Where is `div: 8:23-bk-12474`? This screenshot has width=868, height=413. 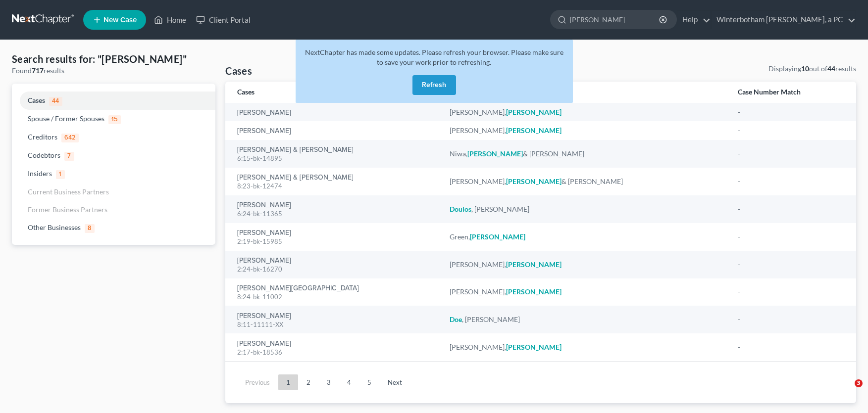 div: 8:23-bk-12474 is located at coordinates (335, 186).